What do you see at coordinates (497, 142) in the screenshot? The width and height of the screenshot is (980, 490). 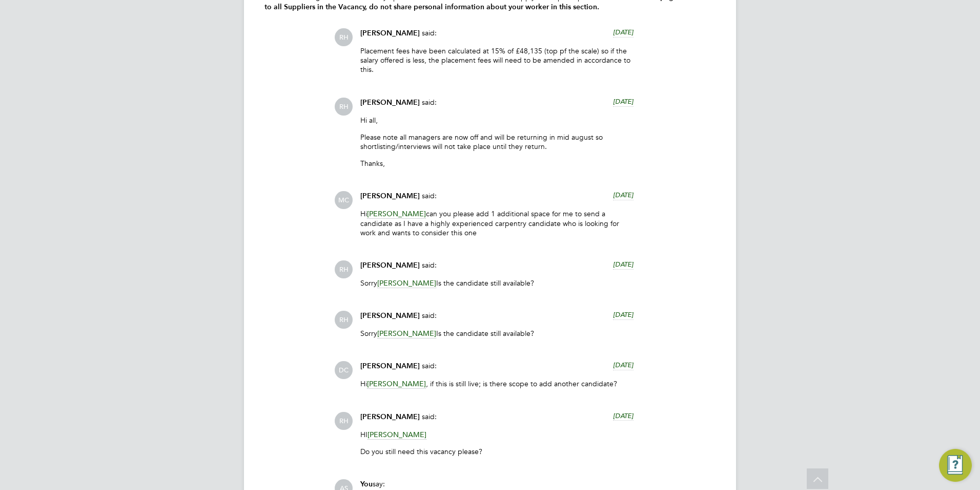 I see `p: Please note all managers are now off and will be returning in mid august so shortlisting/intervie...` at bounding box center [497, 142].